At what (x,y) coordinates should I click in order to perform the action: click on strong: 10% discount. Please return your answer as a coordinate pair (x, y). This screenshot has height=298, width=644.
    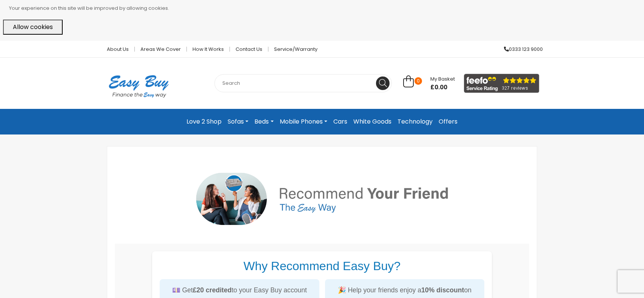
    Looking at the image, I should click on (442, 290).